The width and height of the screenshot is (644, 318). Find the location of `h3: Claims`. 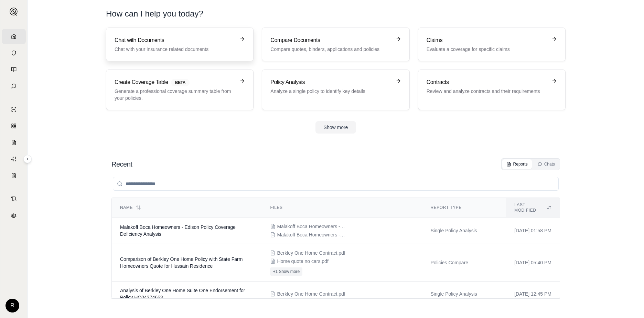

h3: Claims is located at coordinates (486, 40).